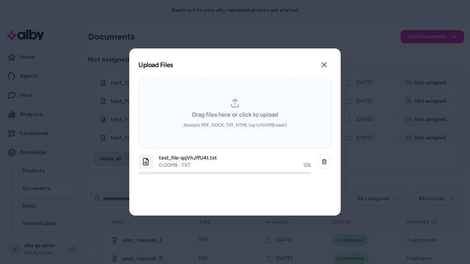 The height and width of the screenshot is (264, 470). Describe the element at coordinates (156, 65) in the screenshot. I see `h2: Upload Files` at that location.